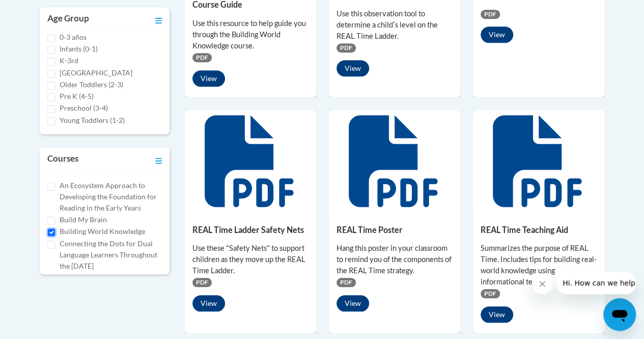  I want to click on label: Older Toddlers (2-3), so click(91, 85).